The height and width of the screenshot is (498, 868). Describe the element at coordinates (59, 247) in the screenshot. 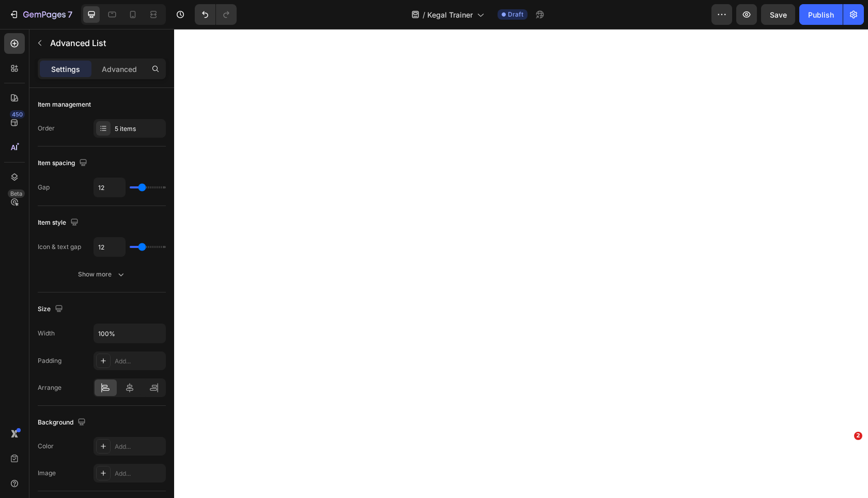

I see `div: Icon & text gap` at that location.